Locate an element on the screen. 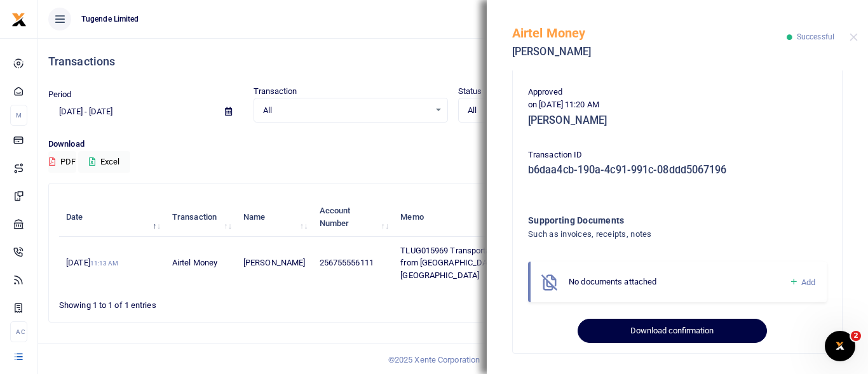 This screenshot has width=868, height=374. h5: Airtel Money is located at coordinates (649, 33).